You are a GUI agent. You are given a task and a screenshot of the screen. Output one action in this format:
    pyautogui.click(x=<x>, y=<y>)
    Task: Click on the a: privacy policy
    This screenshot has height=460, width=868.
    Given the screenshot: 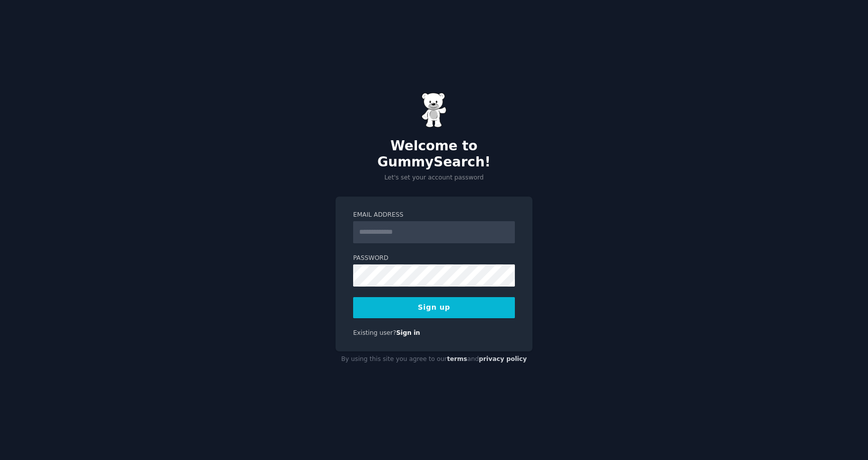 What is the action you would take?
    pyautogui.click(x=503, y=359)
    